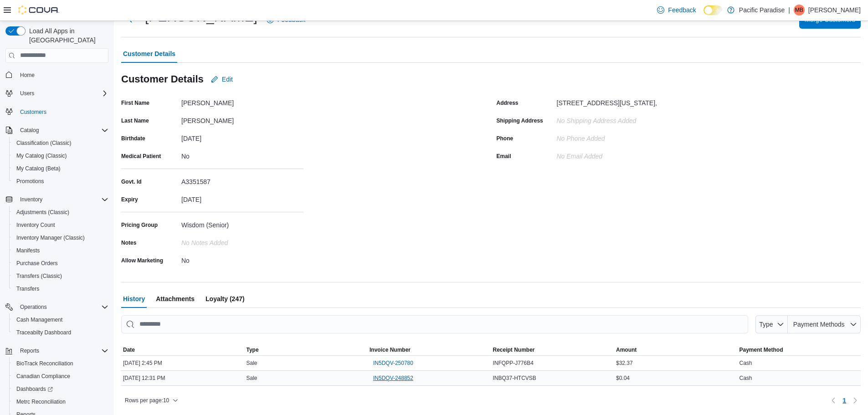 The width and height of the screenshot is (868, 415). What do you see at coordinates (57, 351) in the screenshot?
I see `button: Reports` at bounding box center [57, 351].